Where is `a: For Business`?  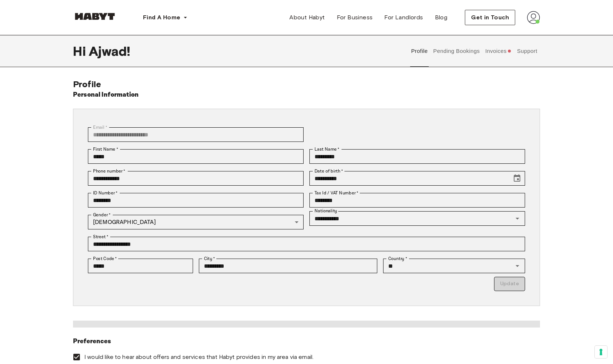
a: For Business is located at coordinates (355, 18).